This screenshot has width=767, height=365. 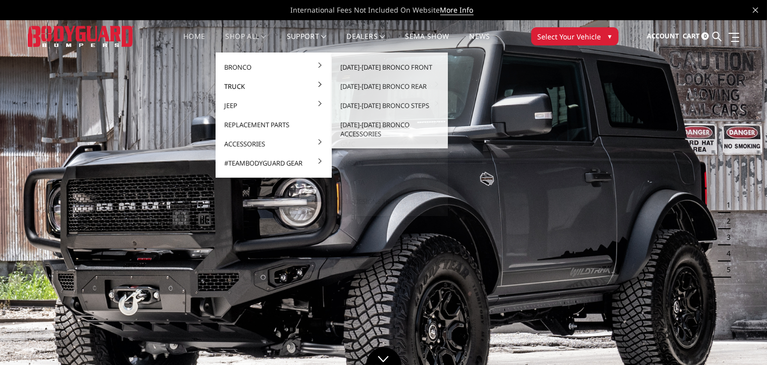 What do you see at coordinates (696, 36) in the screenshot?
I see `a: Cart 0` at bounding box center [696, 36].